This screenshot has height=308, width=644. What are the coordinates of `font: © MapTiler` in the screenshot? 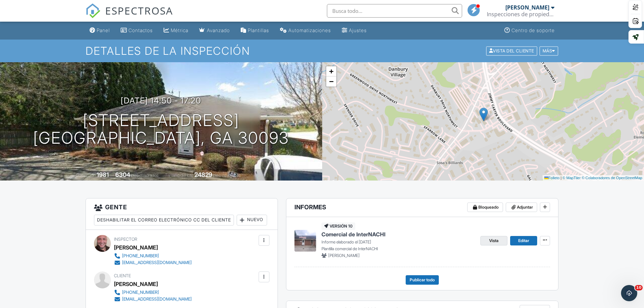 It's located at (572, 178).